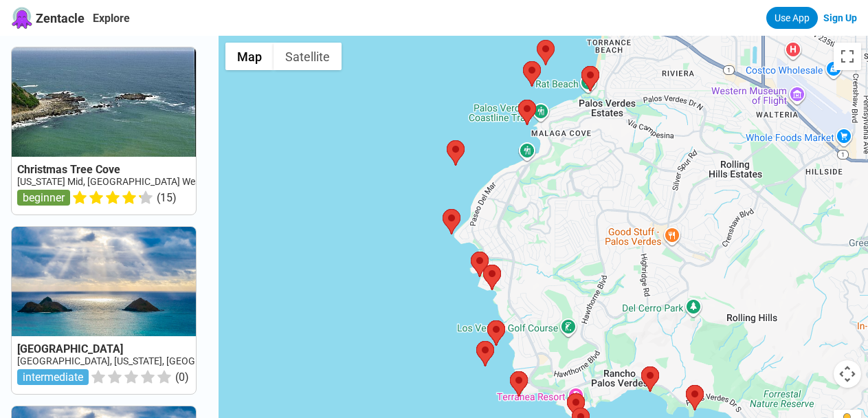  What do you see at coordinates (307, 56) in the screenshot?
I see `button: Show satellite imagery` at bounding box center [307, 56].